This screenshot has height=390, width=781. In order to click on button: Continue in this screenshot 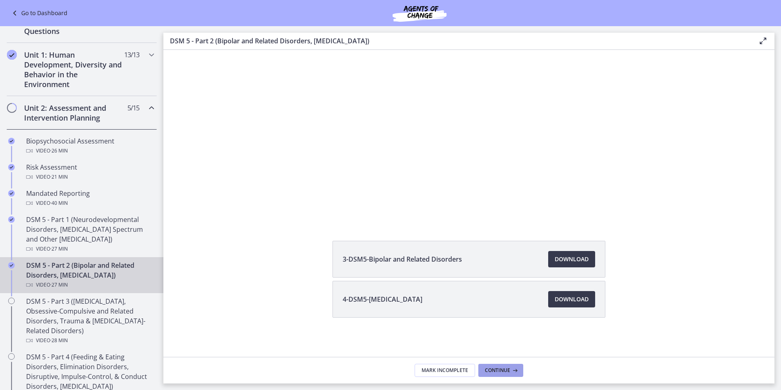, I will do `click(501, 370)`.